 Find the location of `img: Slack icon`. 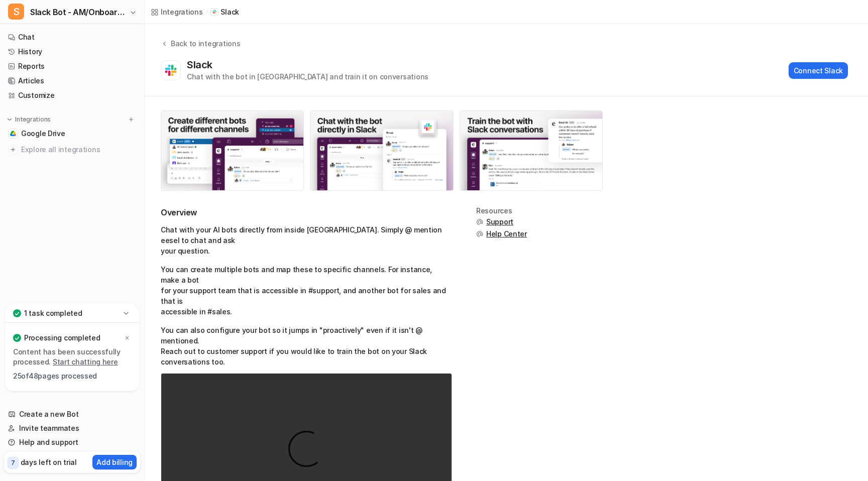

img: Slack icon is located at coordinates (214, 12).